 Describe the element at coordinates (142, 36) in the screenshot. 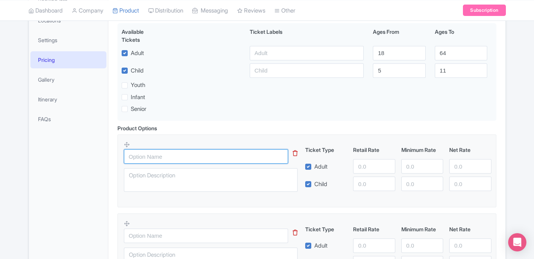

I see `div: Available Tickets` at that location.